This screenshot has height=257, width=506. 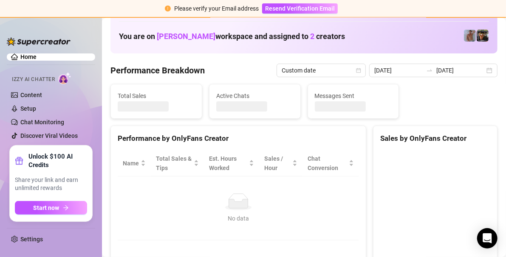 I want to click on a: Content, so click(x=31, y=95).